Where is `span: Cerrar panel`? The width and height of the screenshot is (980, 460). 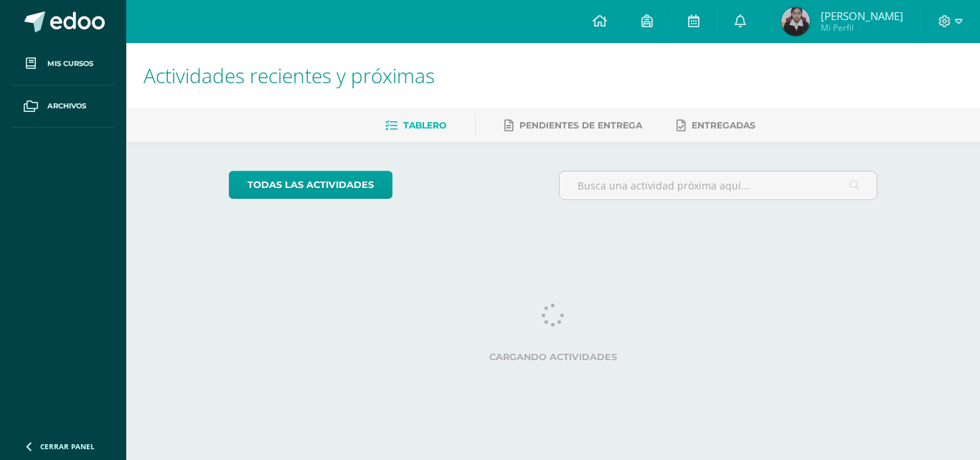
span: Cerrar panel is located at coordinates (67, 446).